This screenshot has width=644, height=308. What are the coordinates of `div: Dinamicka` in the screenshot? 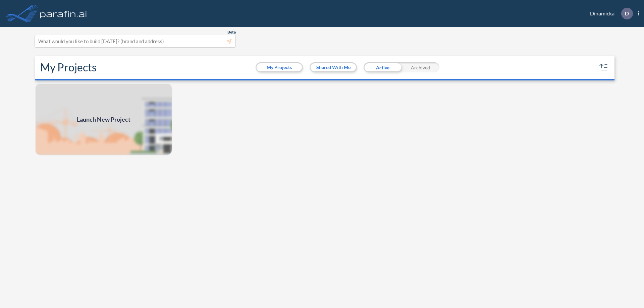 It's located at (609, 14).